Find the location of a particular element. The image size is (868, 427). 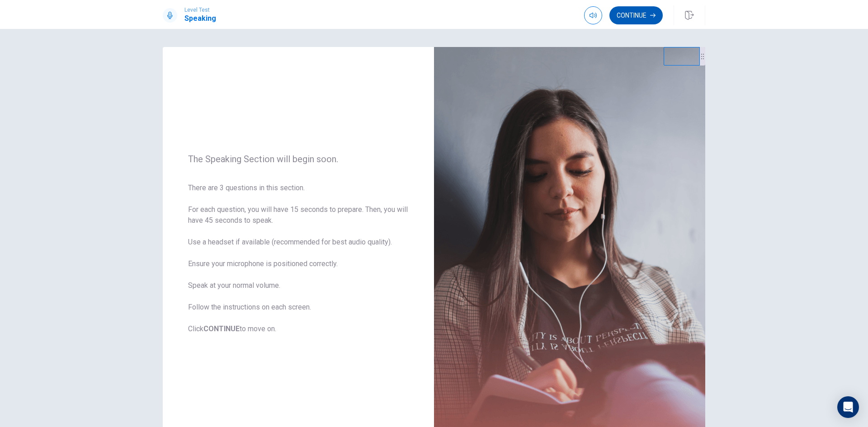

h1: Speaking is located at coordinates (200, 18).